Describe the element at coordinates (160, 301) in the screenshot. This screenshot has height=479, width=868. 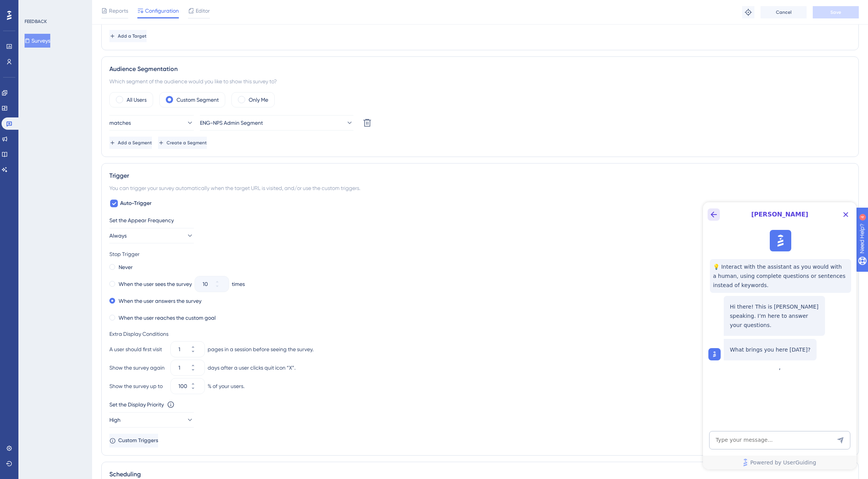
I see `label: When the user answers the survey` at that location.